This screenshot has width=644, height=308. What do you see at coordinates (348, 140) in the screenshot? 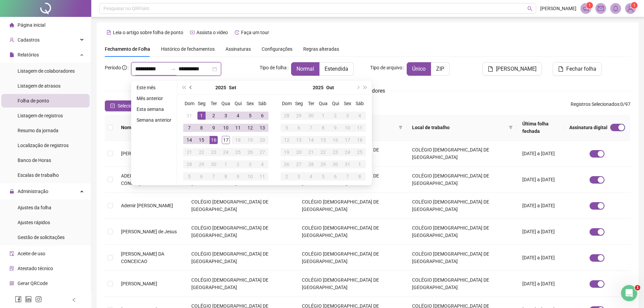
I see `div: 17` at bounding box center [348, 140].